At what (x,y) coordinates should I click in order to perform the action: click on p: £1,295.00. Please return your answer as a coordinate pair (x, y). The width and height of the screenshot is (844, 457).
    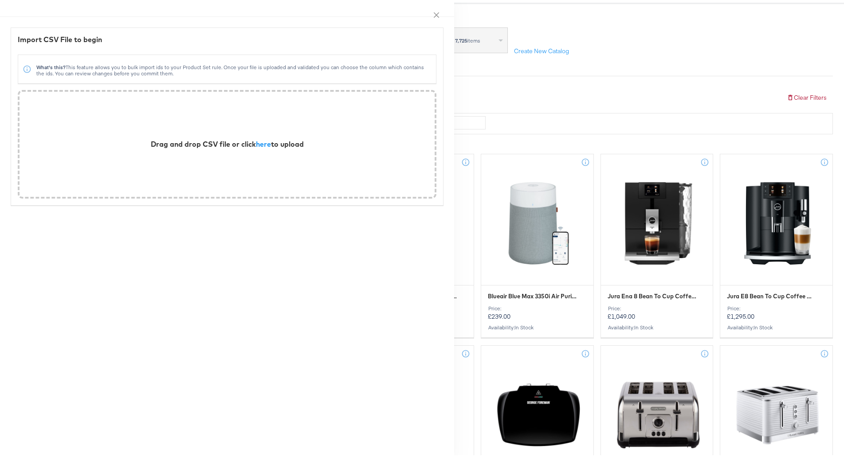
    Looking at the image, I should click on (776, 311).